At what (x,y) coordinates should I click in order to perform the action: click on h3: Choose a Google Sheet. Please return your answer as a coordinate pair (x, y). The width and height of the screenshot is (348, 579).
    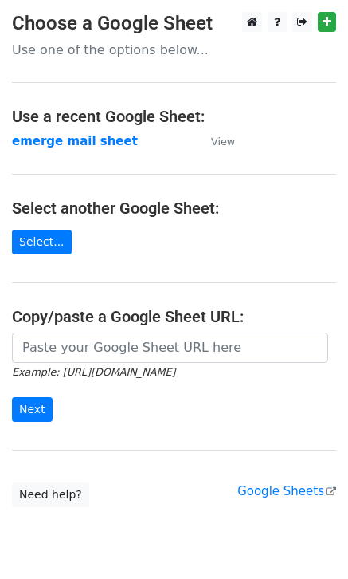
    Looking at the image, I should click on (174, 23).